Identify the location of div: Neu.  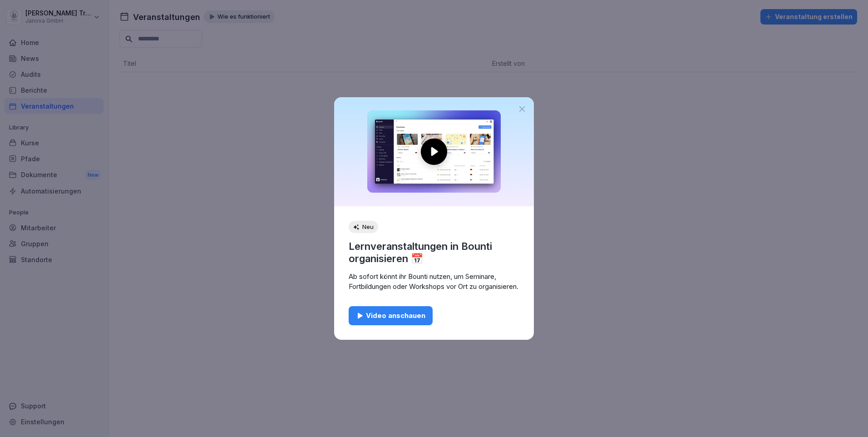
(363, 227).